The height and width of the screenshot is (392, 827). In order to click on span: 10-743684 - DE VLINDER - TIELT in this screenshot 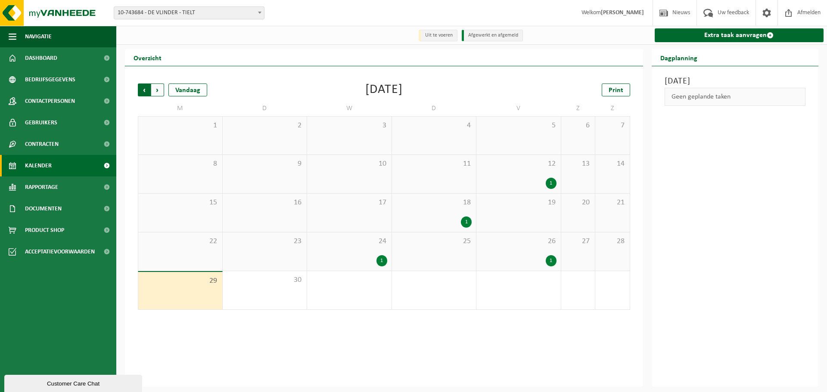, I will do `click(189, 13)`.